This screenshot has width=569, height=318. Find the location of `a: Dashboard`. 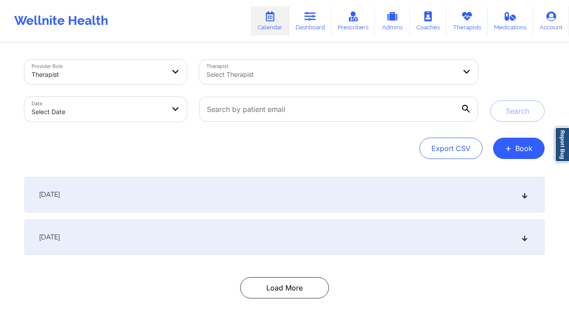

a: Dashboard is located at coordinates (310, 21).